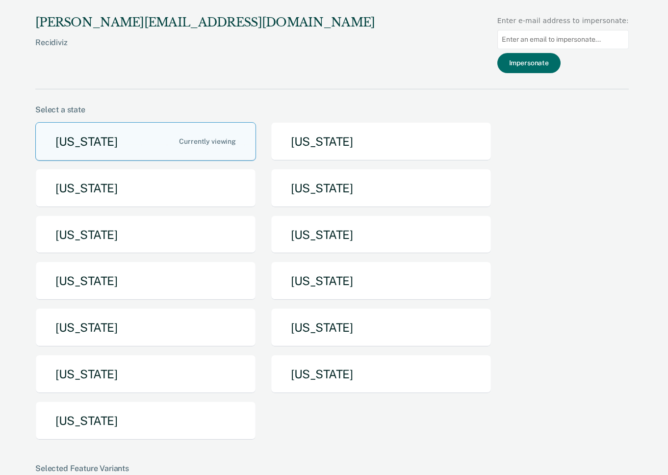 This screenshot has width=668, height=475. What do you see at coordinates (563, 39) in the screenshot?
I see `input: Enter an email to impersonate...` at bounding box center [563, 39].